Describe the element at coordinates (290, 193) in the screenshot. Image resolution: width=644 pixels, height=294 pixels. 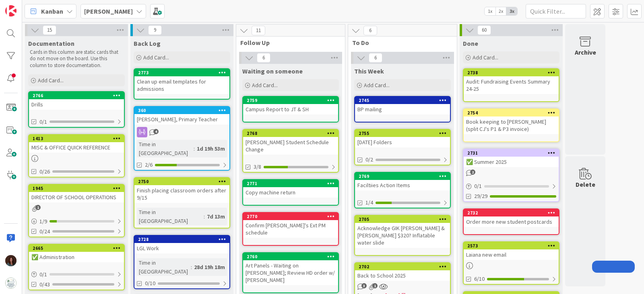
I see `div: Copy machine return` at that location.